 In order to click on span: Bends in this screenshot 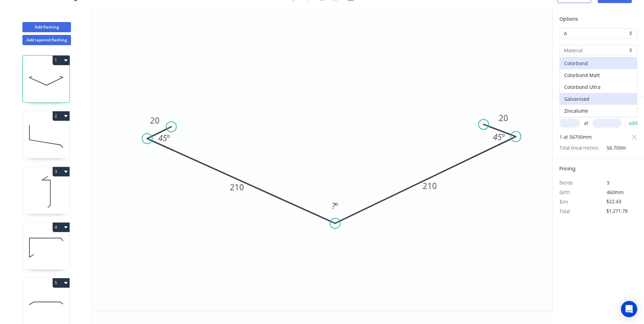, I will do `click(566, 183)`.